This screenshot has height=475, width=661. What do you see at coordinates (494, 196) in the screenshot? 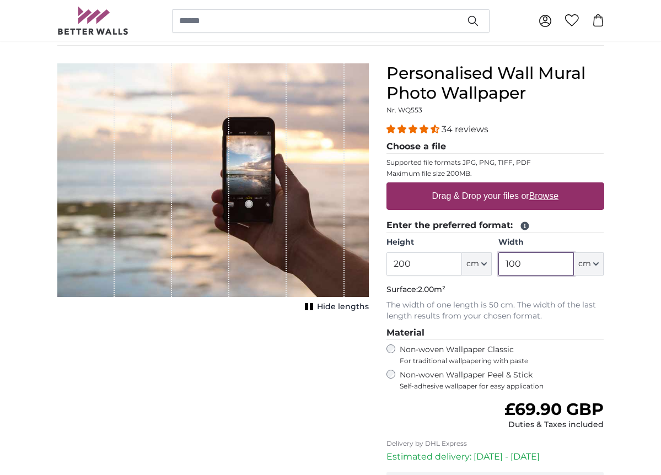
I see `label: Drag & Drop your files or` at bounding box center [494, 196].